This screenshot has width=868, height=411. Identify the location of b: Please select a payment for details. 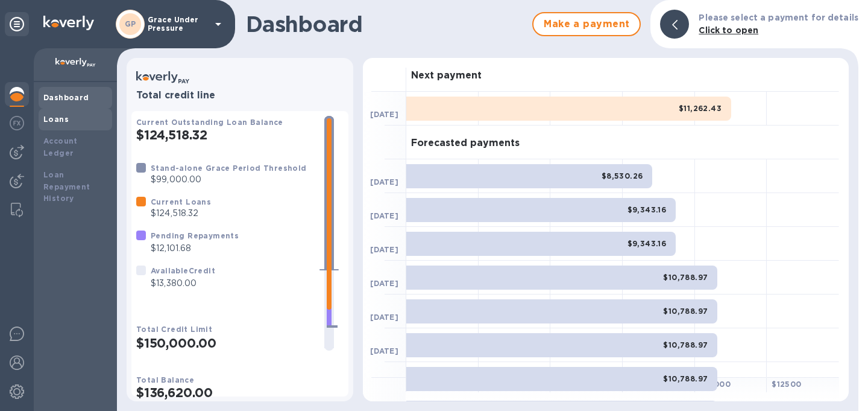
(778, 17).